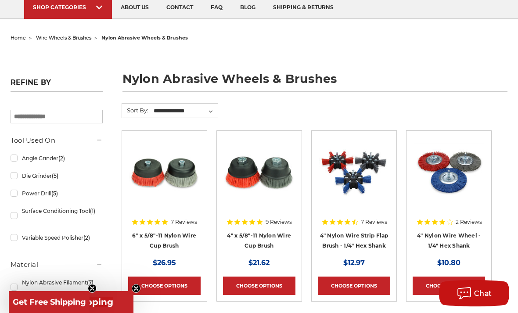  I want to click on a: 6" x 5/8"-11 Nylon Wire Wheel Cup Brushes, so click(164, 173).